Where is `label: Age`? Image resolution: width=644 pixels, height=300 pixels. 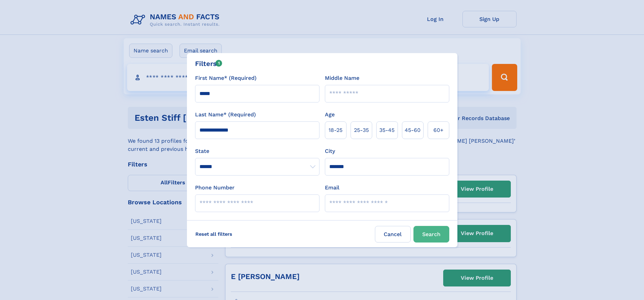
label: Age is located at coordinates (329, 115).